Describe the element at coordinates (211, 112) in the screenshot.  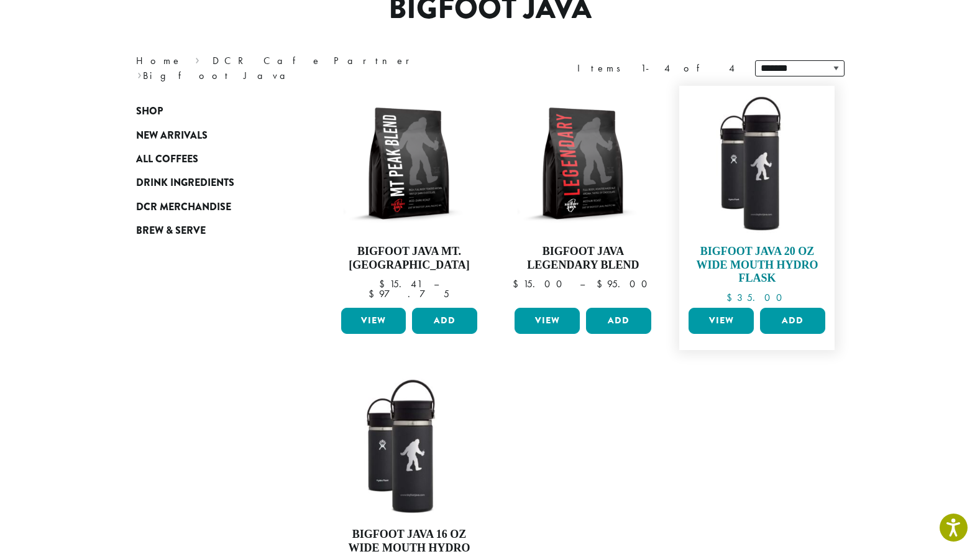
I see `a: Shop` at that location.